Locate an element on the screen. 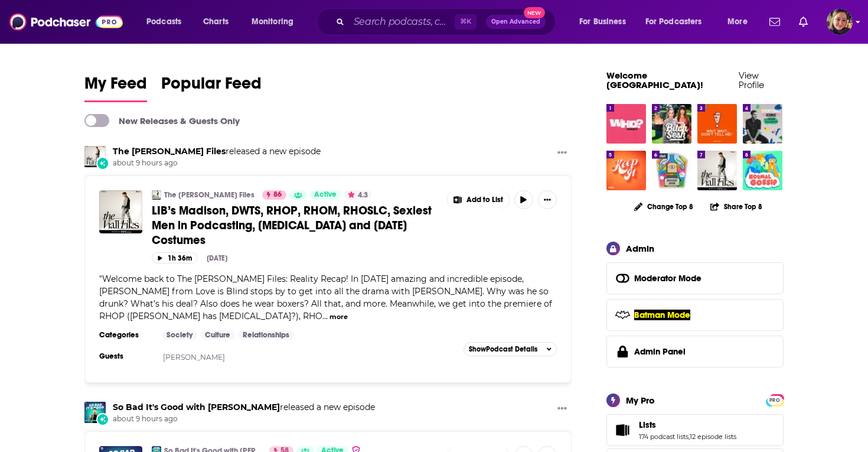 The width and height of the screenshot is (868, 452). button: 1h 36m is located at coordinates (174, 257).